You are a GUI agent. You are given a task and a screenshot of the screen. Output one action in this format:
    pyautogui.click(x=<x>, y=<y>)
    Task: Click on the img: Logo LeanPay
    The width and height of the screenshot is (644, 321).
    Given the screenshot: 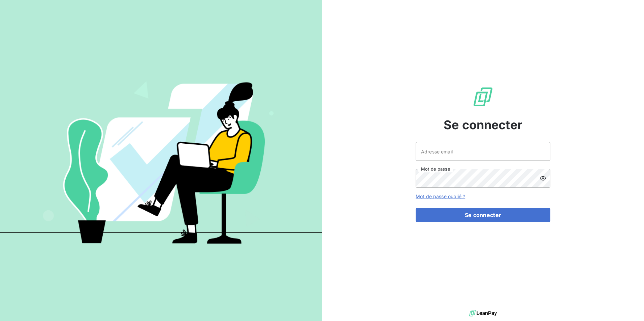 What is the action you would take?
    pyautogui.click(x=483, y=97)
    